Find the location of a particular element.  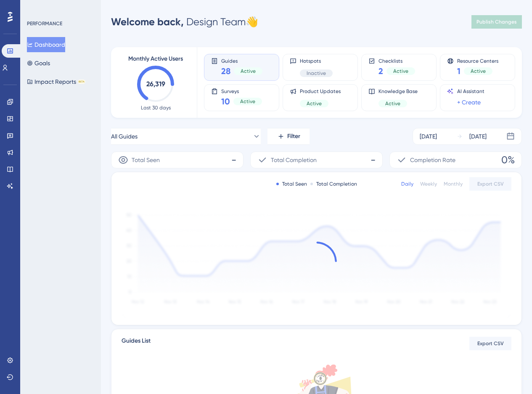

span: Total Seen is located at coordinates (146, 160).